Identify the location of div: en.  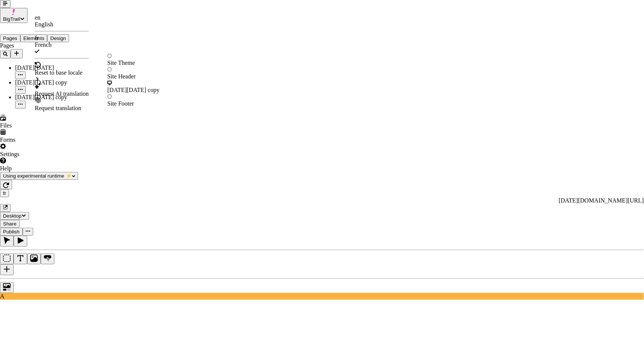
(61, 18).